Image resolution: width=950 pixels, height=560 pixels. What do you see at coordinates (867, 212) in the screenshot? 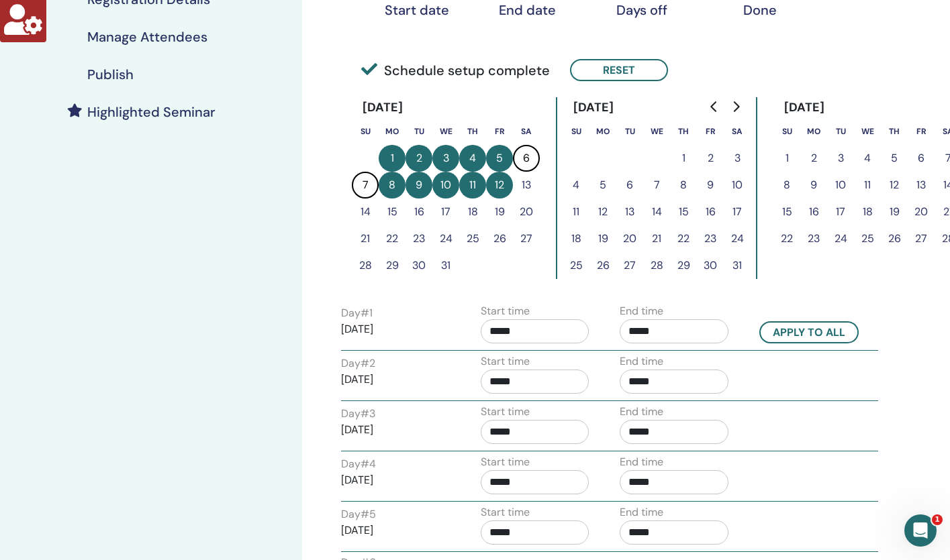
I see `button: 18` at bounding box center [867, 212].